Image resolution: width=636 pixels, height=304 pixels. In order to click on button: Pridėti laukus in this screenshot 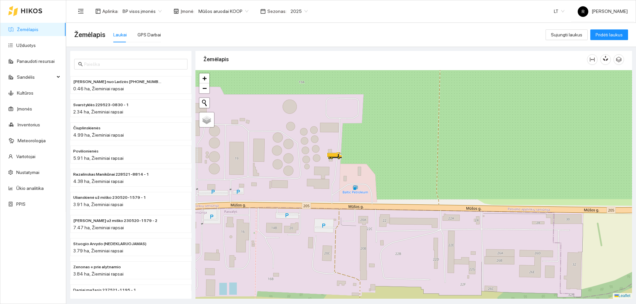, I will do `click(609, 35)`.